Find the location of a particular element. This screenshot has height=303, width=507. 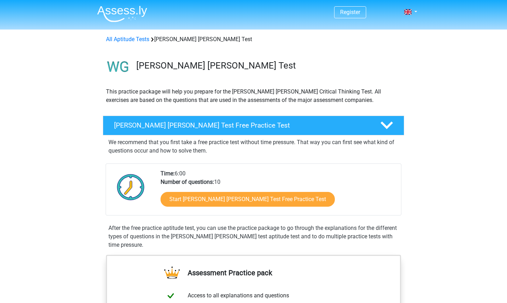

div: 6:00 10 is located at coordinates (278, 192).